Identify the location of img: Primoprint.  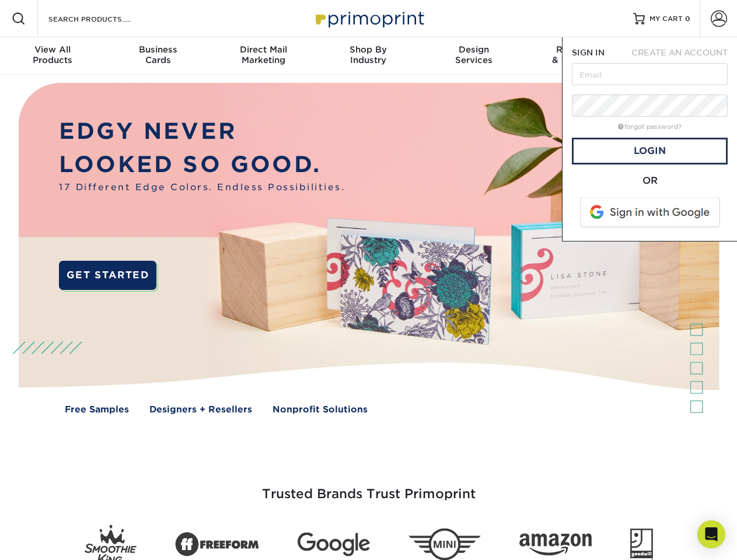
(369, 18).